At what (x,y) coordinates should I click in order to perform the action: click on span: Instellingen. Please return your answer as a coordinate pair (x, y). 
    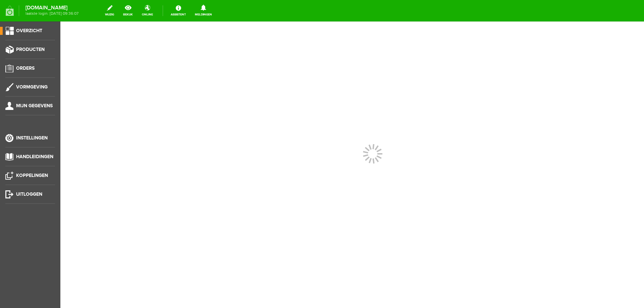
    Looking at the image, I should click on (32, 138).